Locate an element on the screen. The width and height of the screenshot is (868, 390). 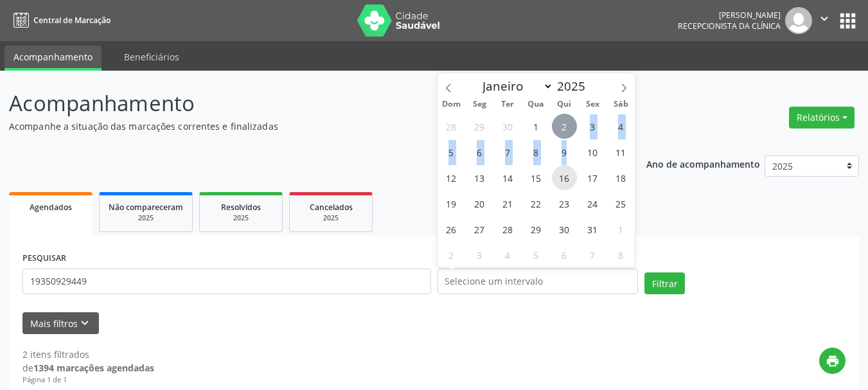
span: Outubro 27, 2025 is located at coordinates (479, 229).